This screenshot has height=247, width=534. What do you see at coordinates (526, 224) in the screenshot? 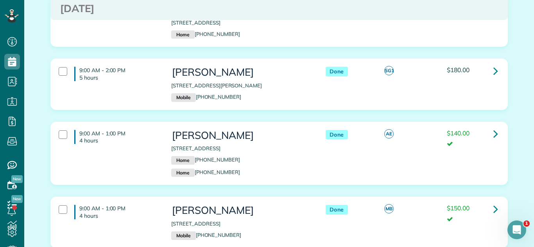
I see `span: 1` at bounding box center [526, 224].